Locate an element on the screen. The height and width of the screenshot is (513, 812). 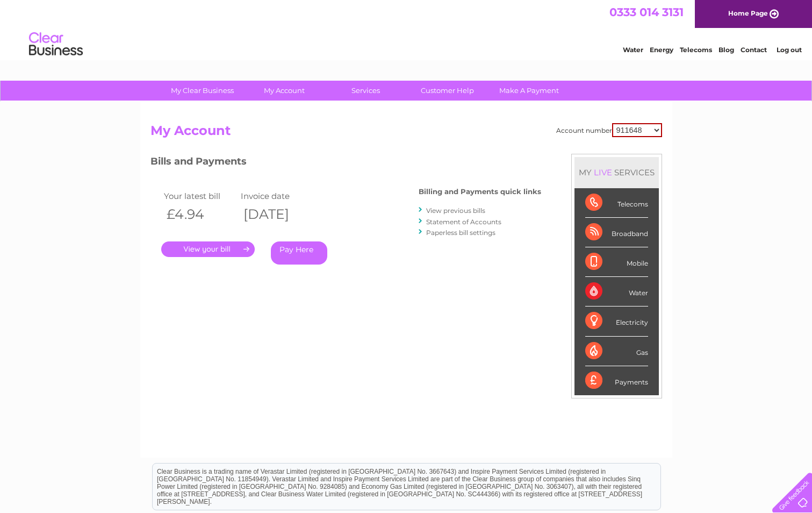
a: Water is located at coordinates (633, 49).